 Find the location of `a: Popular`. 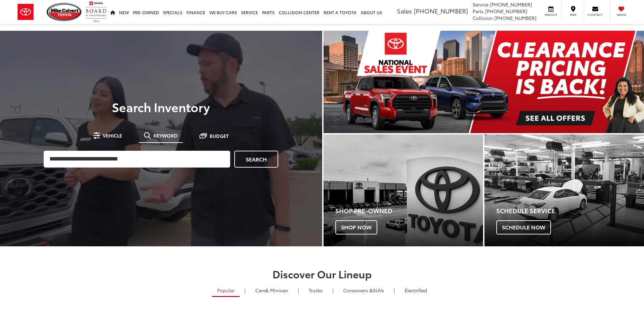

a: Popular is located at coordinates (226, 291).